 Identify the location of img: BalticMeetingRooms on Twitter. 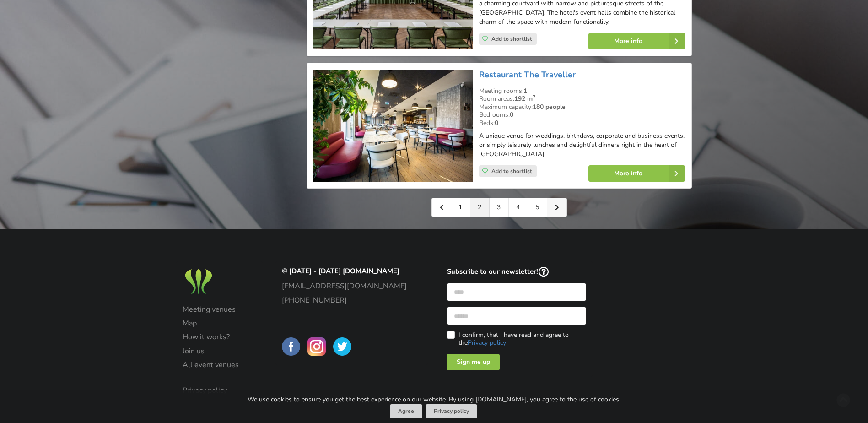
(342, 346).